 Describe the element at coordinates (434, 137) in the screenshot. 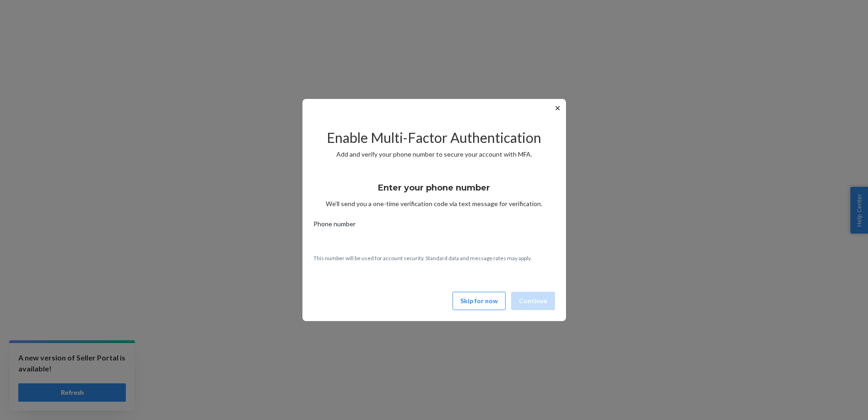

I see `h2: Enable Multi-Factor Authentication` at that location.